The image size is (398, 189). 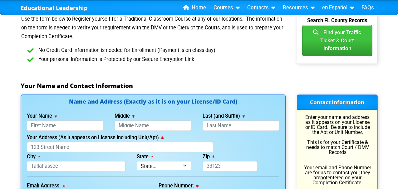 What do you see at coordinates (33, 157) in the screenshot?
I see `label: City` at bounding box center [33, 157].